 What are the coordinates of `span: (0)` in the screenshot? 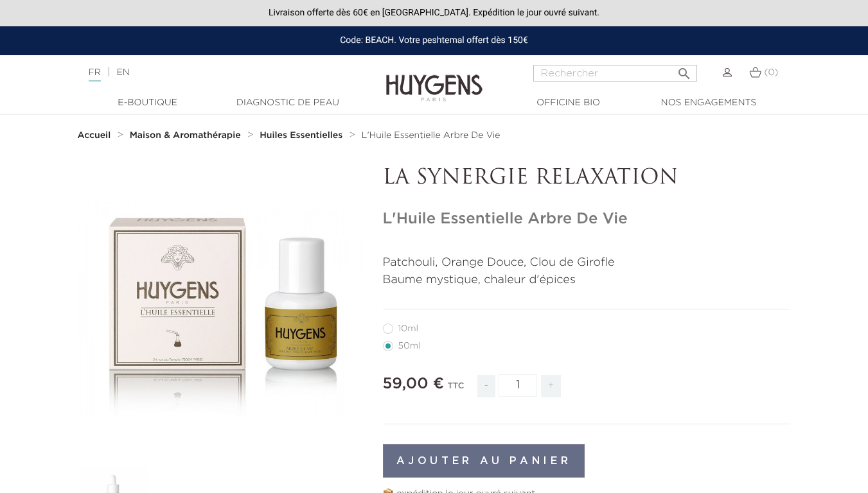 It's located at (771, 73).